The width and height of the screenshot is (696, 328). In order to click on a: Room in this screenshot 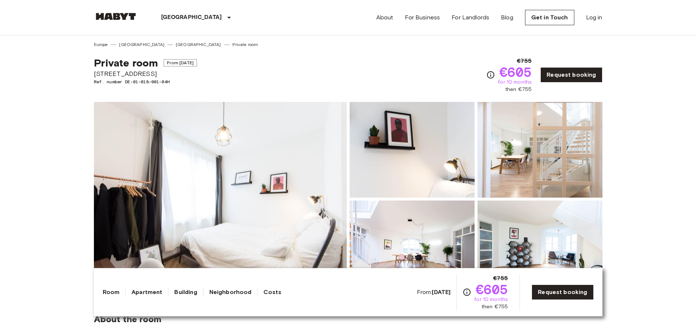, I will do `click(111, 292)`.